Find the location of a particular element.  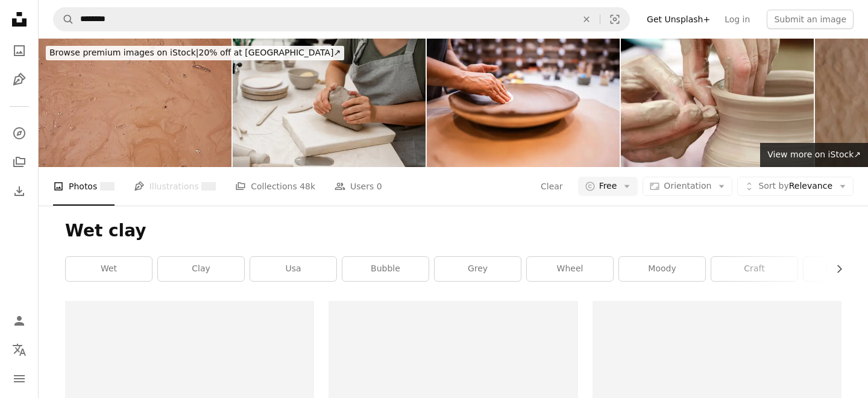

button: scroll list to the right is located at coordinates (835, 269).